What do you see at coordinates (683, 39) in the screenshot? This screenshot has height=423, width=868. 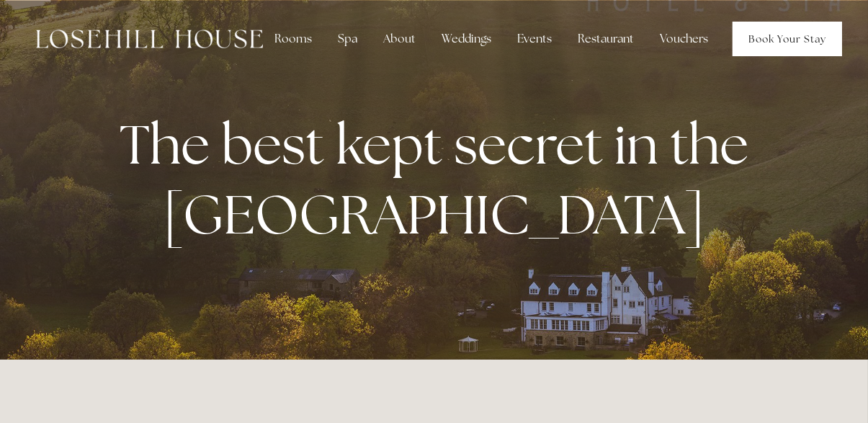 I see `a: Vouchers` at bounding box center [683, 39].